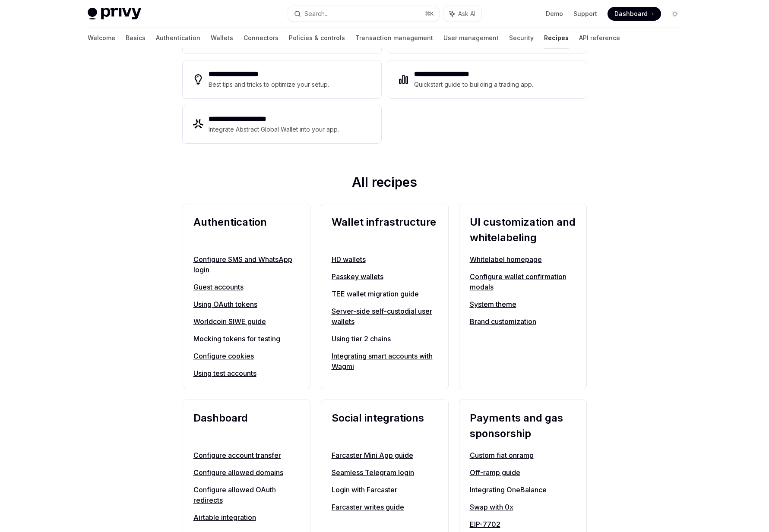  Describe the element at coordinates (115, 14) in the screenshot. I see `img: light logo` at that location.